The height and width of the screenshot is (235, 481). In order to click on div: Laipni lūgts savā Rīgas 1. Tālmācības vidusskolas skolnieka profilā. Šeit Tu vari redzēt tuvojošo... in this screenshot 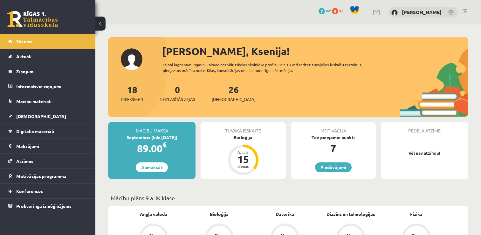, I will do `click(271, 67)`.